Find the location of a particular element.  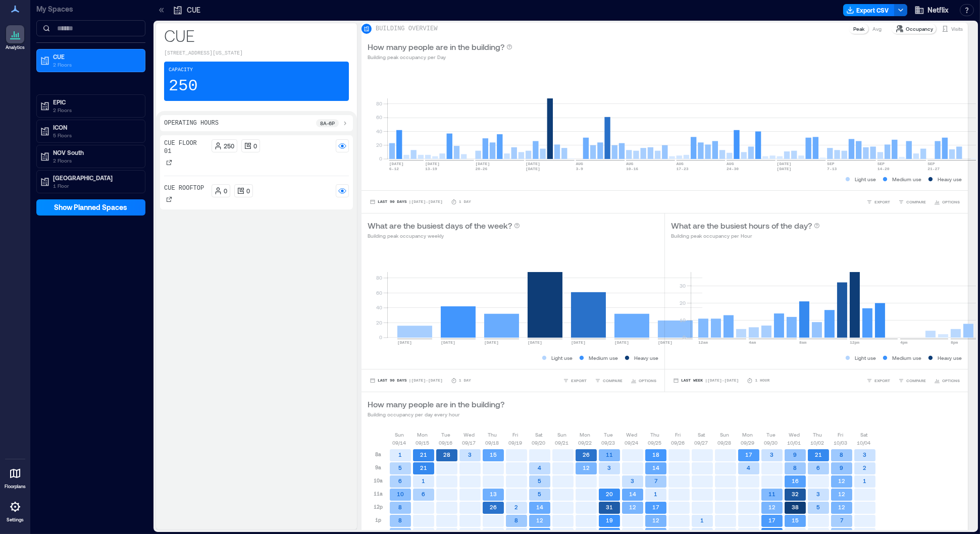

text: 10 is located at coordinates (400, 494).